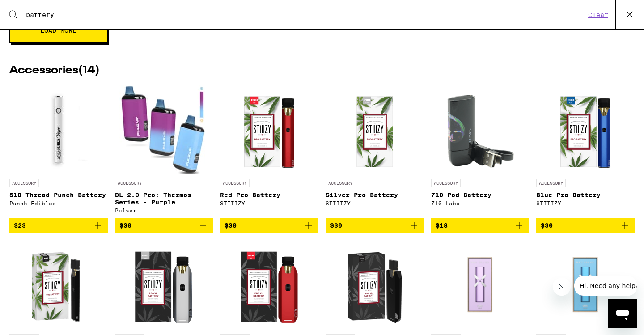  What do you see at coordinates (480, 203) in the screenshot?
I see `div: 710 Labs` at bounding box center [480, 203].